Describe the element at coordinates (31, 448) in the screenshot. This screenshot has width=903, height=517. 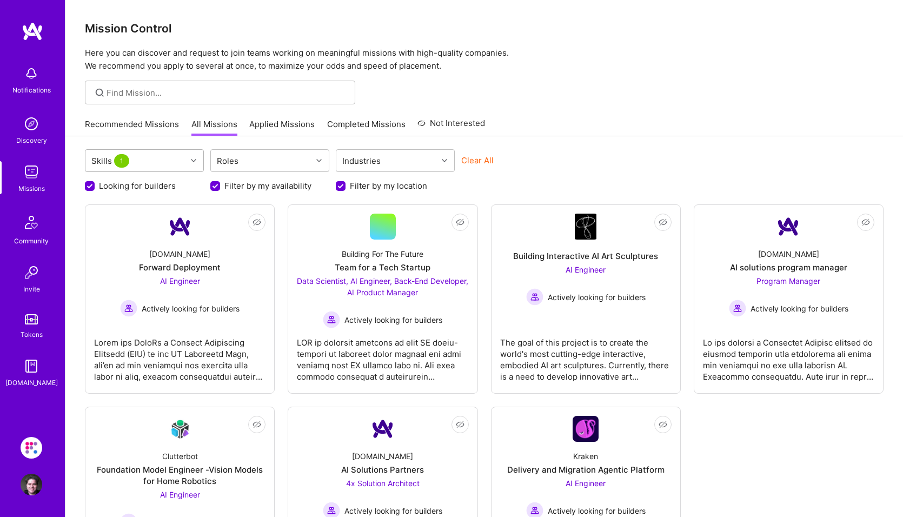
I see `img: Evinced: Learning portal and AI content generation` at that location.